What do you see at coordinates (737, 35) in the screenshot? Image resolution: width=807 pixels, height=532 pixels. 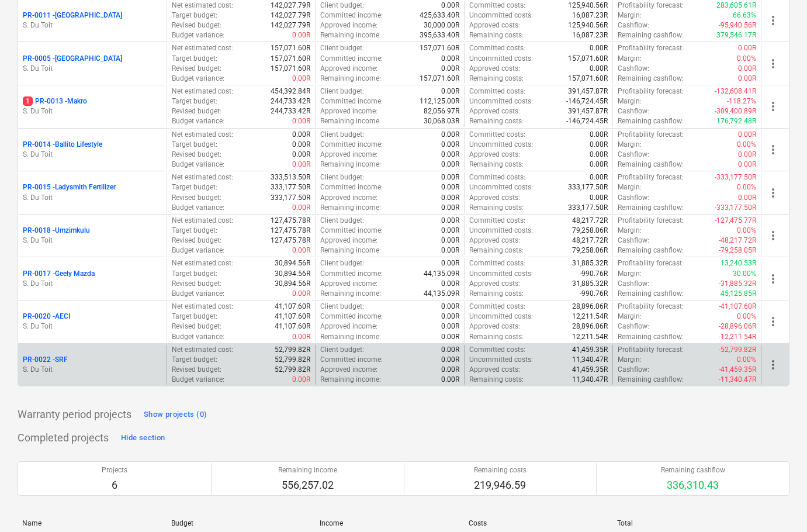 I see `p: 379,546.17R` at bounding box center [737, 35].